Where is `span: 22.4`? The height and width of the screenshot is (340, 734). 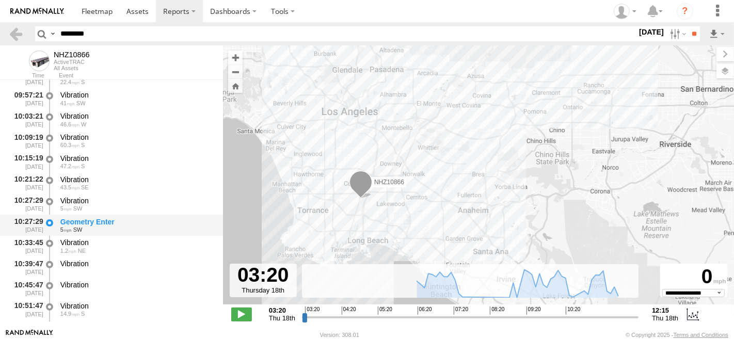
span: 22.4 is located at coordinates (70, 82).